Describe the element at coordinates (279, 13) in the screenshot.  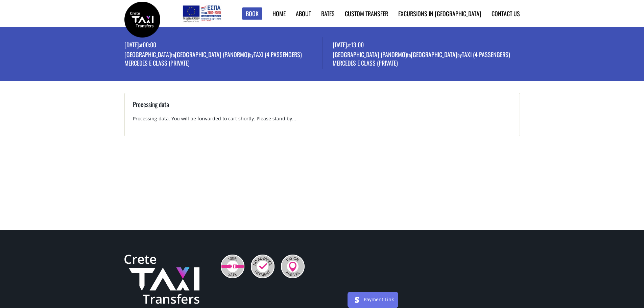
I see `a: Home` at that location.